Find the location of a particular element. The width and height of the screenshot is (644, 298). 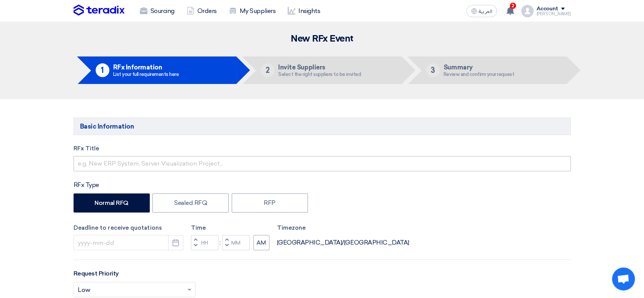

a: Sourcing is located at coordinates (157, 11).